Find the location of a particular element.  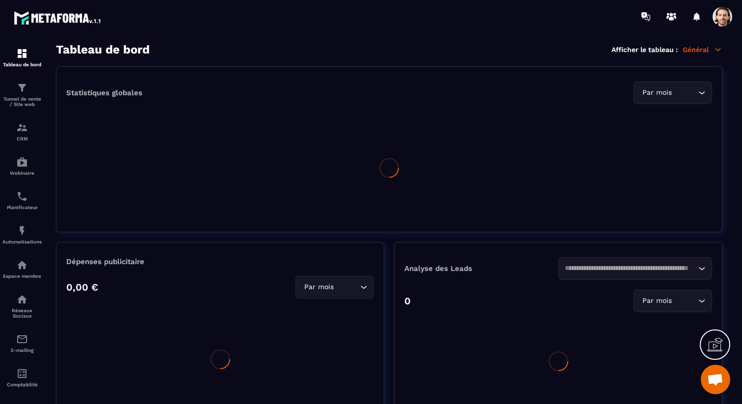

a: accountantaccountantComptabilité is located at coordinates (22, 378).